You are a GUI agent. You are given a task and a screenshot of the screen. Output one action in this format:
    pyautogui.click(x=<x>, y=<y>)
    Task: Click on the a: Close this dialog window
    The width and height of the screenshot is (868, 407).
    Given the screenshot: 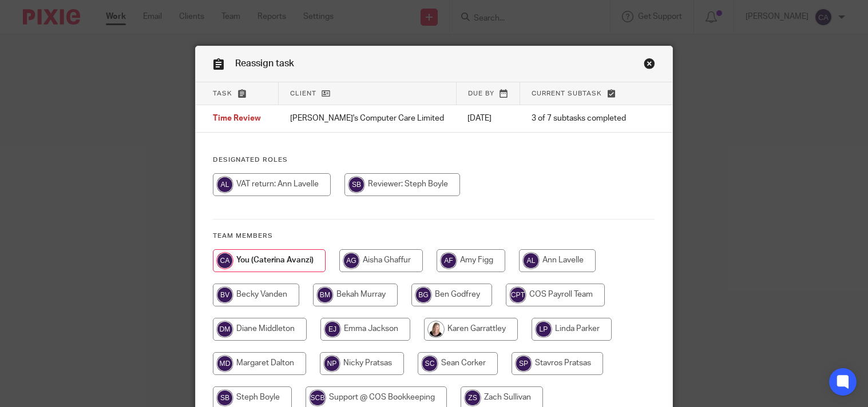 What is the action you would take?
    pyautogui.click(x=649, y=65)
    